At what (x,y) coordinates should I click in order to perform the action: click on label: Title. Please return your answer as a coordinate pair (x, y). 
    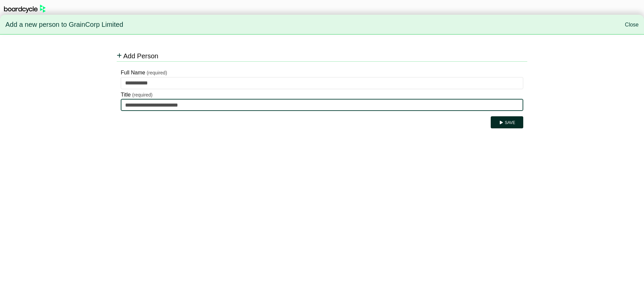
    Looking at the image, I should click on (126, 95).